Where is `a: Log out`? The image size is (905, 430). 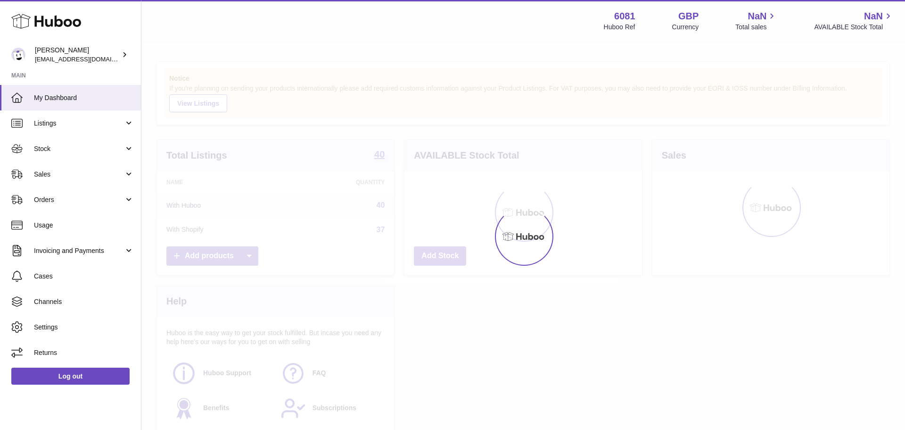
a: Log out is located at coordinates (70, 376).